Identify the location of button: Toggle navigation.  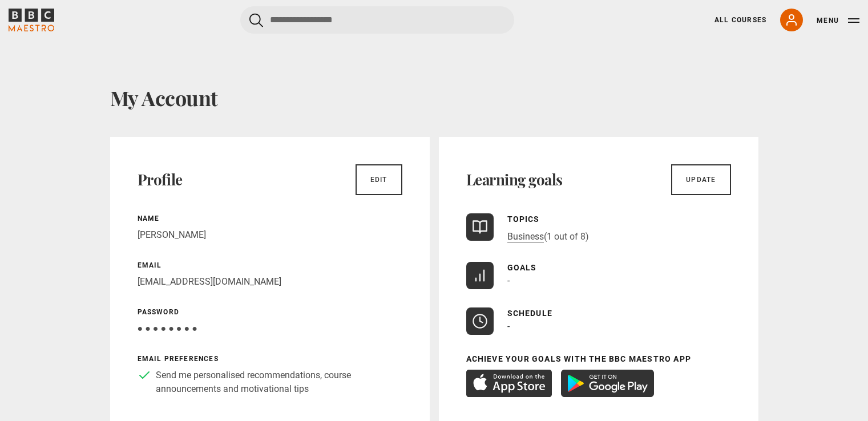
(838, 20).